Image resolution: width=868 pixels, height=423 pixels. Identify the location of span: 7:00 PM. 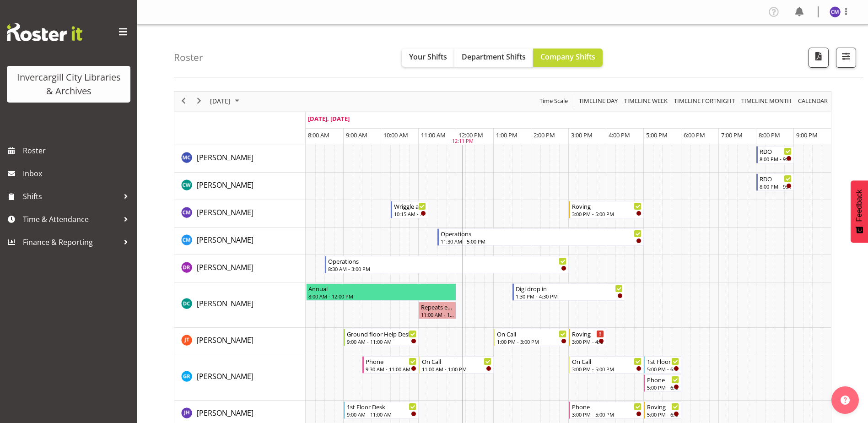
(731, 135).